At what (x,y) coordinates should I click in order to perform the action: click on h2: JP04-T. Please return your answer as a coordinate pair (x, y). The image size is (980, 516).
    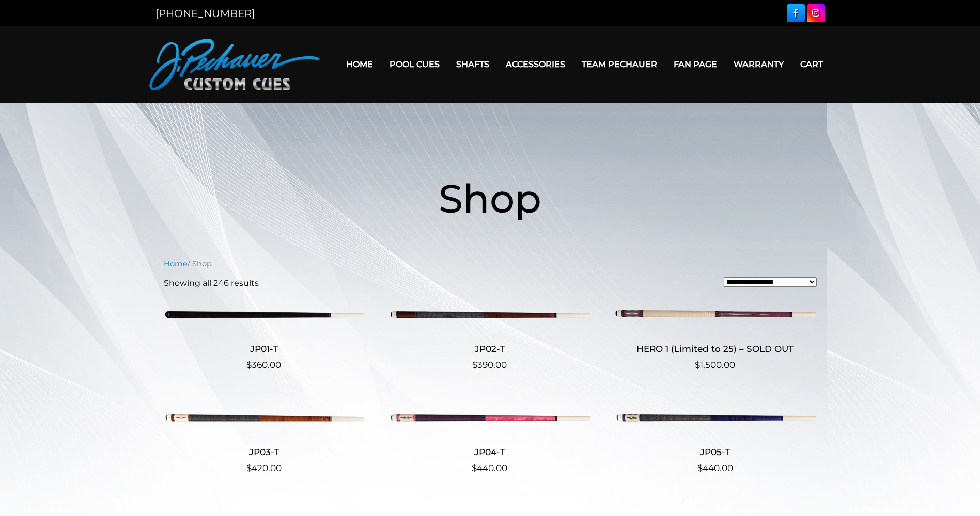
    Looking at the image, I should click on (489, 452).